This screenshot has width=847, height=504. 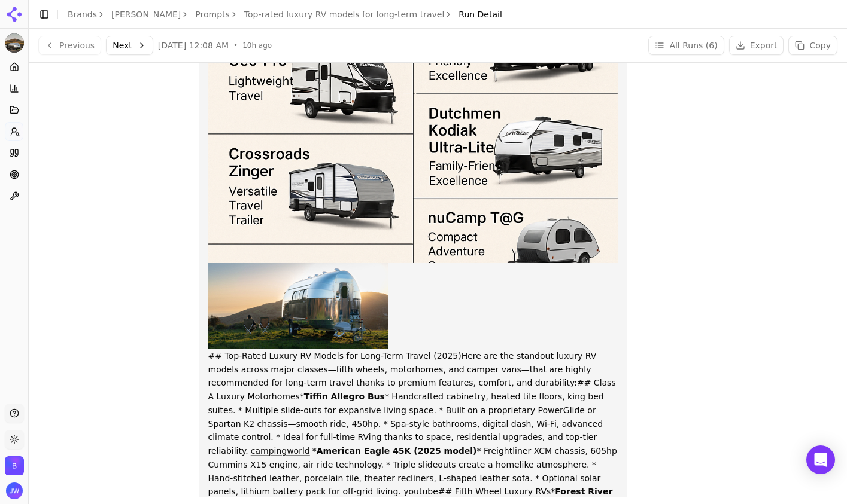 What do you see at coordinates (686, 46) in the screenshot?
I see `button: All Runs (6)` at bounding box center [686, 46].